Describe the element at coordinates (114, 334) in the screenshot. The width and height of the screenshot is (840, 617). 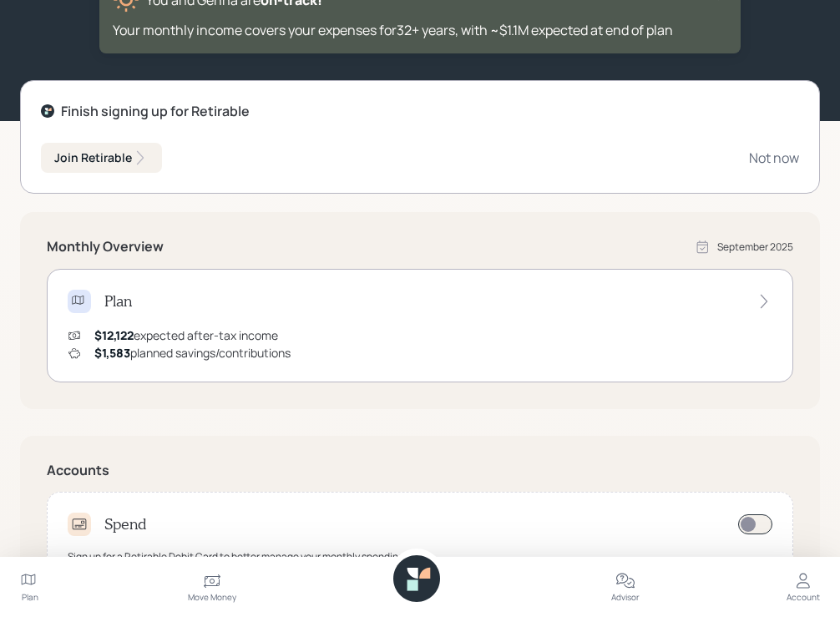
I see `span: $12,122` at that location.